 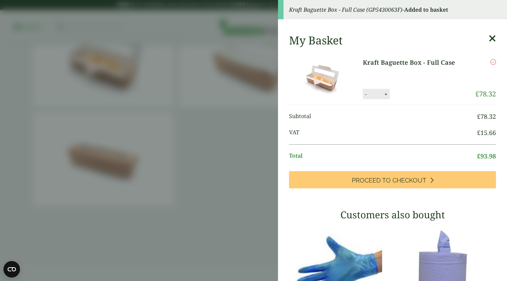 I want to click on bdi: 93.98, so click(x=486, y=156).